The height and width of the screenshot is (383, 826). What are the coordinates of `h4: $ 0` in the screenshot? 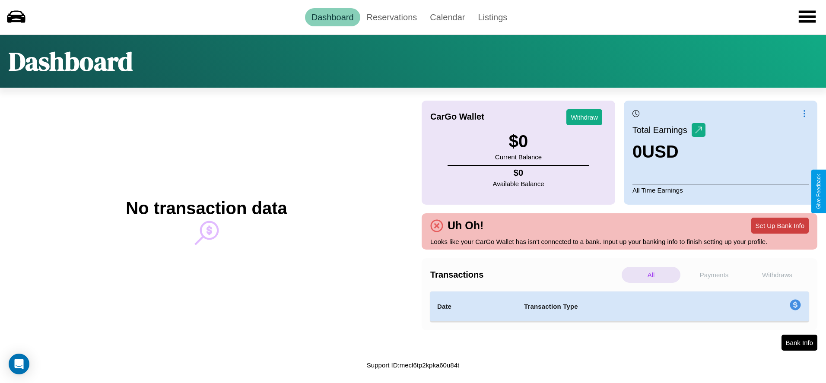 It's located at (518, 173).